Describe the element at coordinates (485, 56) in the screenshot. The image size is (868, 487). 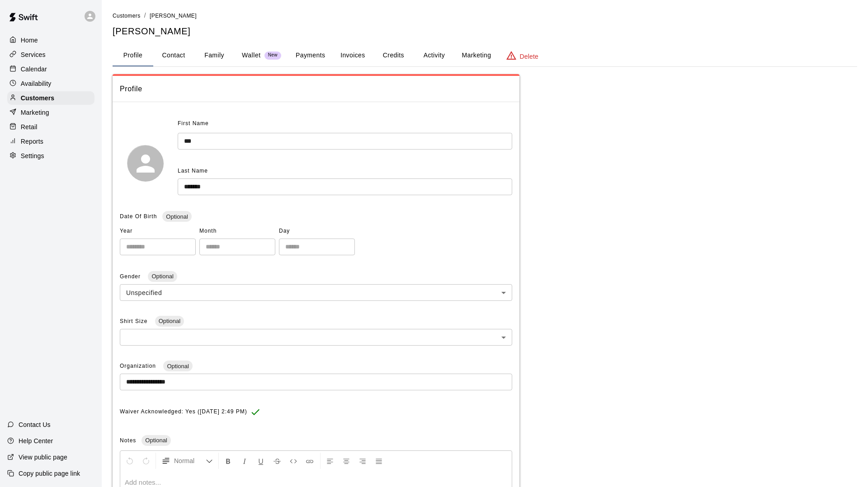
I see `div: basic tabs example` at that location.